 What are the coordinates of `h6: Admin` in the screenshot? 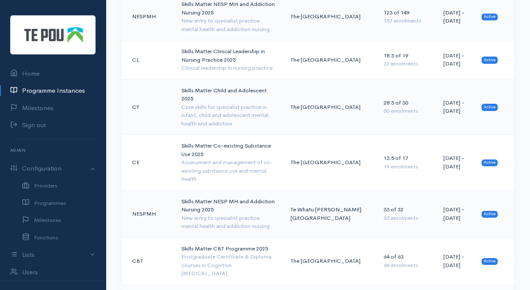 It's located at (53, 150).